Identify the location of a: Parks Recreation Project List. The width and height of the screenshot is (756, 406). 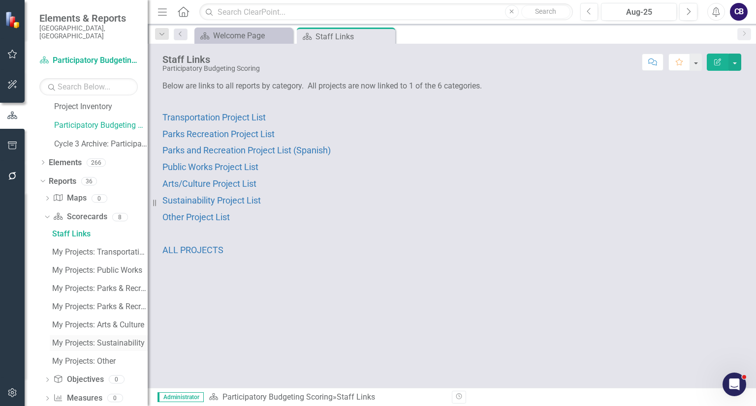
(218, 134).